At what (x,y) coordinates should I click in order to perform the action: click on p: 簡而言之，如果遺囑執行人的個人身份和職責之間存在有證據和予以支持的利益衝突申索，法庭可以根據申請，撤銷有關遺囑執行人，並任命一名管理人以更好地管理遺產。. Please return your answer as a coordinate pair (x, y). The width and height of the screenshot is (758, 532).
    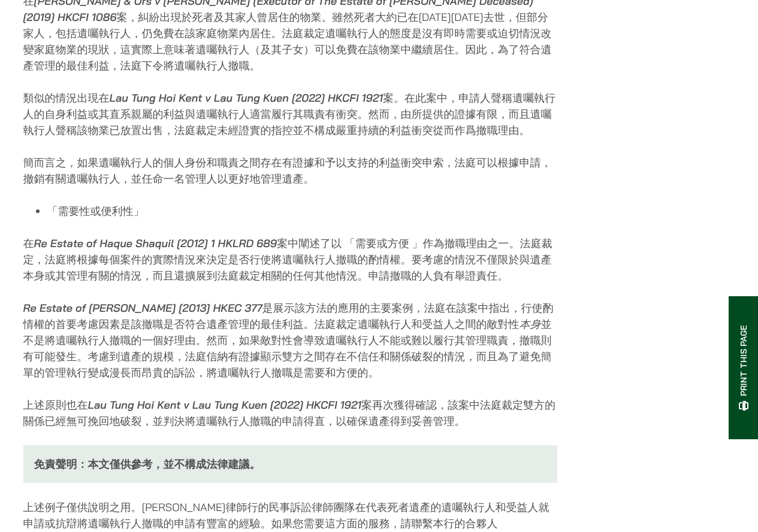
    Looking at the image, I should click on (289, 170).